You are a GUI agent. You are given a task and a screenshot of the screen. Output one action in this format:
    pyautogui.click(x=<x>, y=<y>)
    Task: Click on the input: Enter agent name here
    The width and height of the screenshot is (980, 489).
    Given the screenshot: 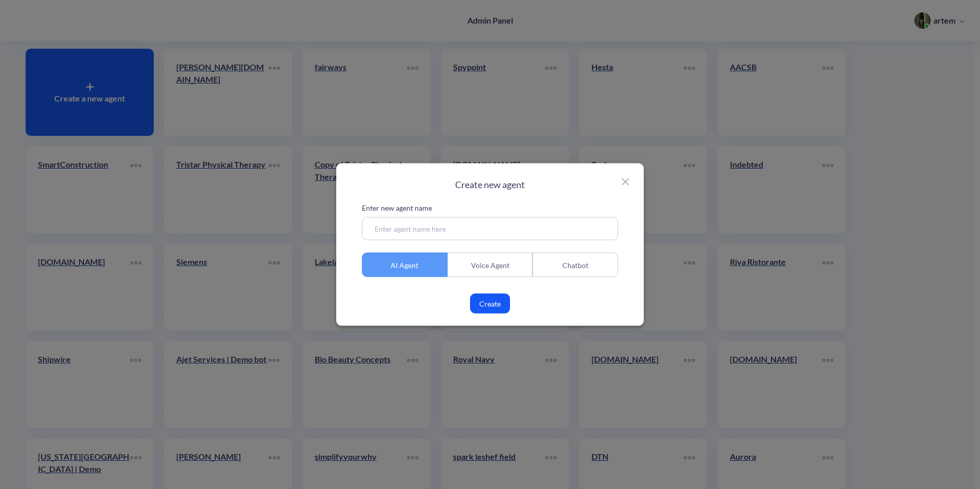 What is the action you would take?
    pyautogui.click(x=490, y=228)
    